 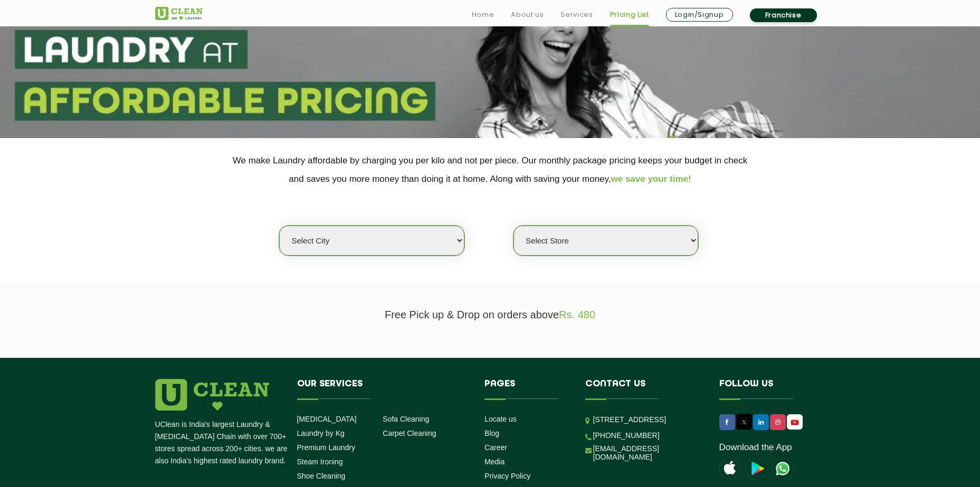 I want to click on a: Shoe Cleaning, so click(x=321, y=476).